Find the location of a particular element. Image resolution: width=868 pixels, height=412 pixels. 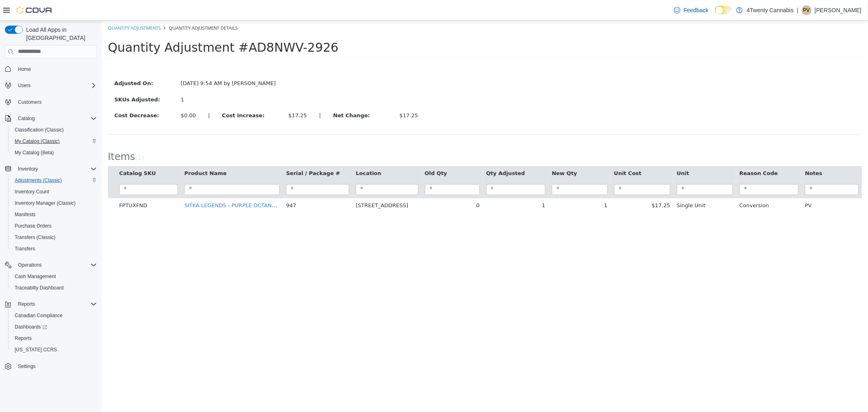

span: Inventory Manager (Classic) is located at coordinates (54, 203).